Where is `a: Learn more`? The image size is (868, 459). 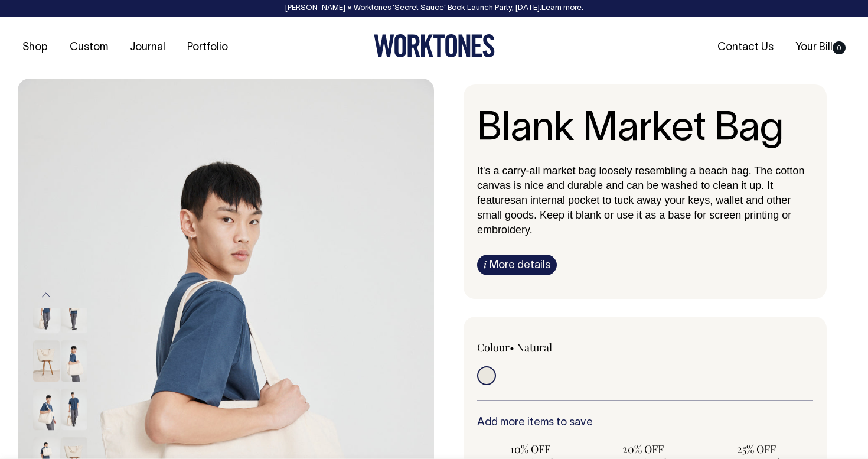 a: Learn more is located at coordinates (561, 8).